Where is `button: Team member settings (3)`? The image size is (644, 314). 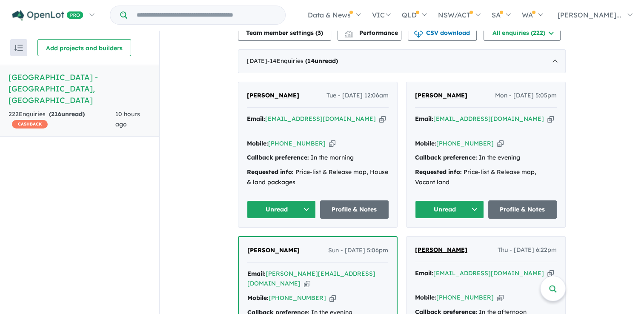 button: Team member settings (3) is located at coordinates (284, 32).